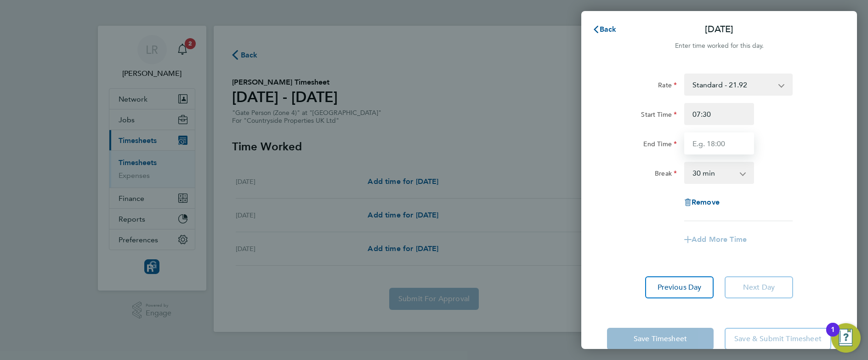 This screenshot has height=360, width=868. Describe the element at coordinates (679, 287) in the screenshot. I see `button: Previous Day` at that location.